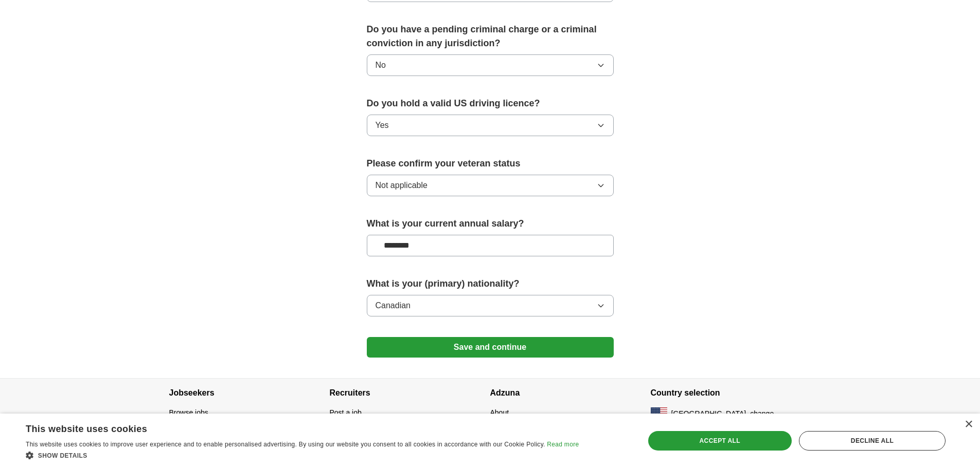 Image resolution: width=980 pixels, height=468 pixels. What do you see at coordinates (499, 413) in the screenshot?
I see `a: About` at bounding box center [499, 413].